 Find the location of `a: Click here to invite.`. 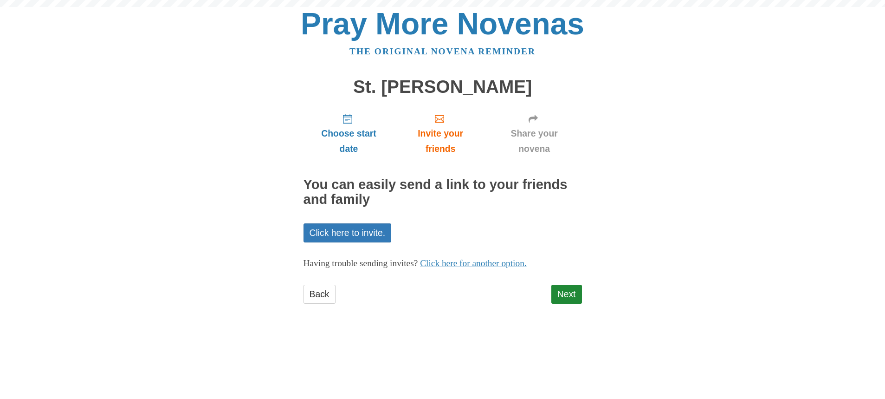

a: Click here to invite. is located at coordinates (348, 233).